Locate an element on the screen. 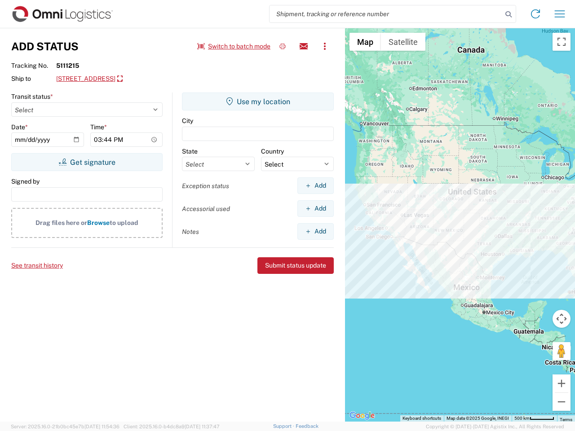  span: Browse is located at coordinates (98, 223).